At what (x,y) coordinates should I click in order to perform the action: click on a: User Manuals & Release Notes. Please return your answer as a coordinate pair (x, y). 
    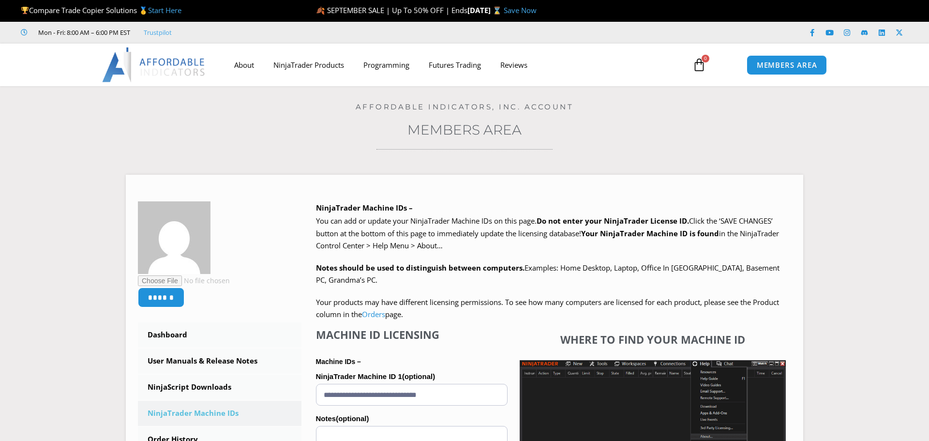
    Looking at the image, I should click on (220, 361).